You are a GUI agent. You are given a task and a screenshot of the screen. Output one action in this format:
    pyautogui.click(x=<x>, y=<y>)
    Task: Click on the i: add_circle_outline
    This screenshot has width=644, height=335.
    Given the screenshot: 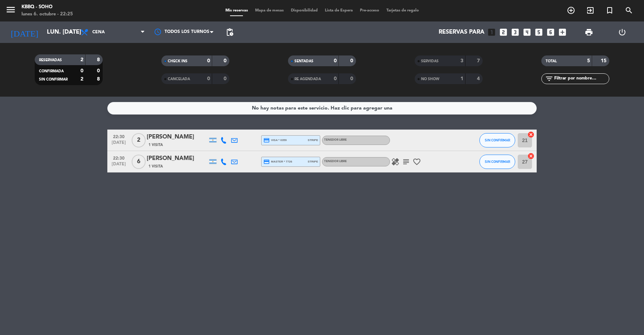 What is the action you would take?
    pyautogui.click(x=571, y=10)
    